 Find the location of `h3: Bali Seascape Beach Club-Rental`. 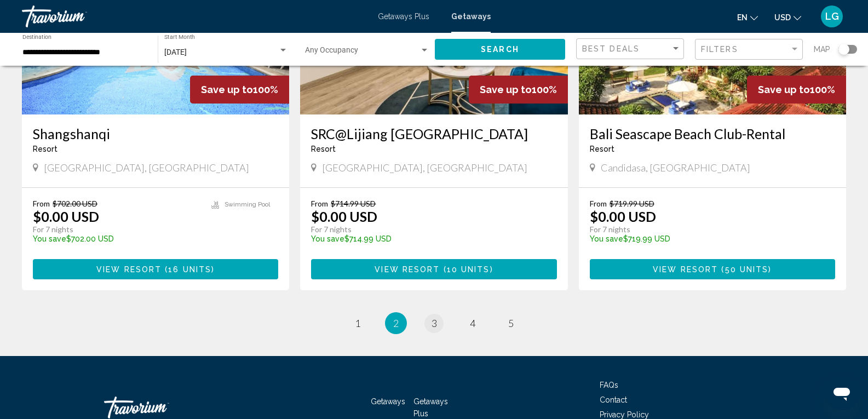

h3: Bali Seascape Beach Club-Rental is located at coordinates (713, 134).